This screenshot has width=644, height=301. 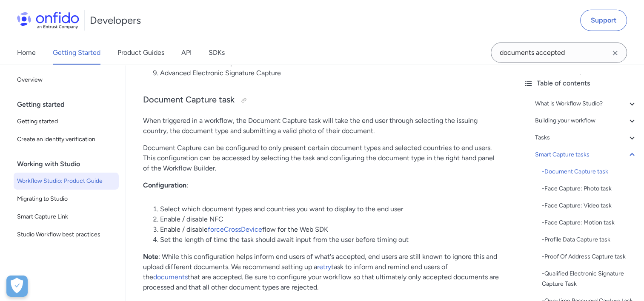 What do you see at coordinates (66, 80) in the screenshot?
I see `a: Overview` at bounding box center [66, 80].